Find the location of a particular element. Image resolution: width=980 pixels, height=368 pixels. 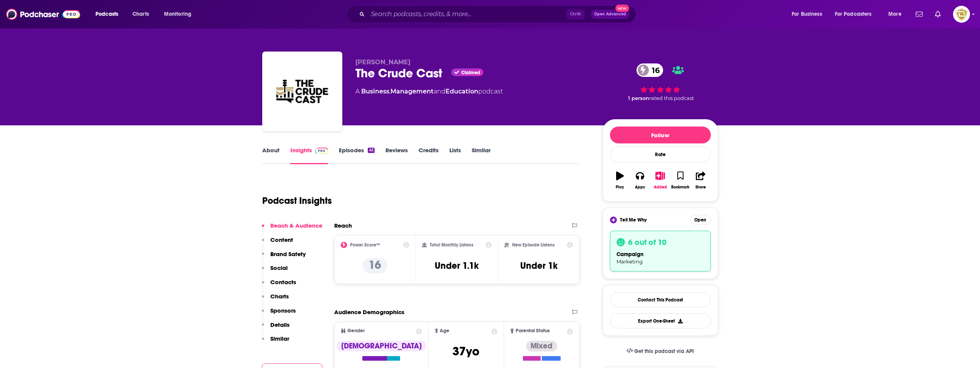

button: Details is located at coordinates (276, 328).